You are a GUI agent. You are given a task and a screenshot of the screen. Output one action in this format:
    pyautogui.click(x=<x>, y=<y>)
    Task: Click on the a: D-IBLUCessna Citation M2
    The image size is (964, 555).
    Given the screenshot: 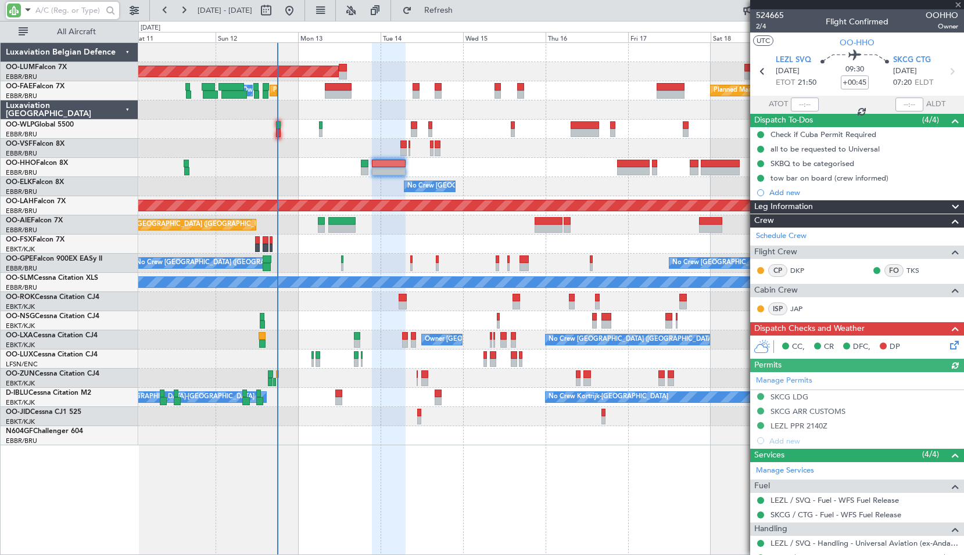 What is the action you would take?
    pyautogui.click(x=48, y=393)
    